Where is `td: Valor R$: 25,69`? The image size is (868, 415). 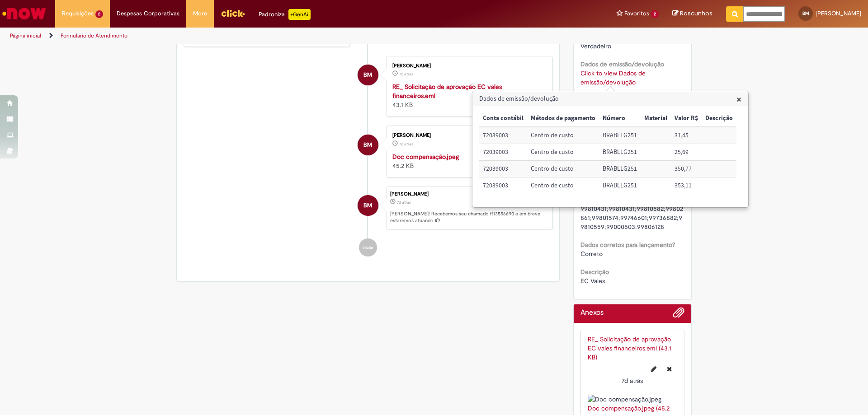
td: Valor R$: 25,69 is located at coordinates (686, 152).